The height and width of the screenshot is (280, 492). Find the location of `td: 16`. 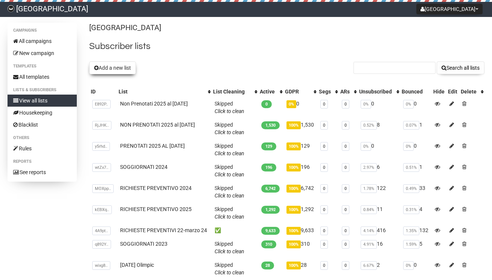

td: 16 is located at coordinates (379, 247).